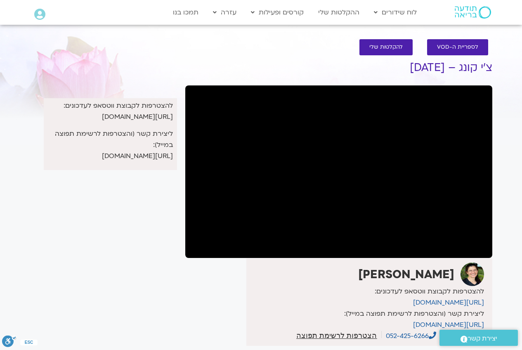 The image size is (522, 350). What do you see at coordinates (458, 47) in the screenshot?
I see `a: לספריית ה-VOD` at bounding box center [458, 47].